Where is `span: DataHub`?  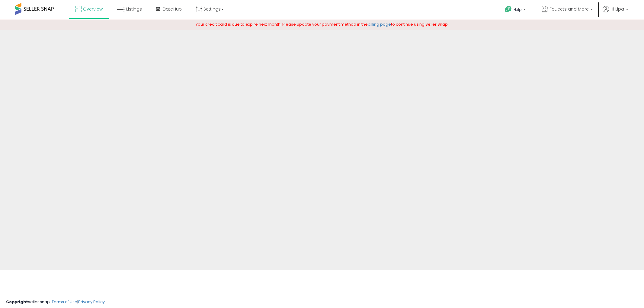
span: DataHub is located at coordinates (172, 9).